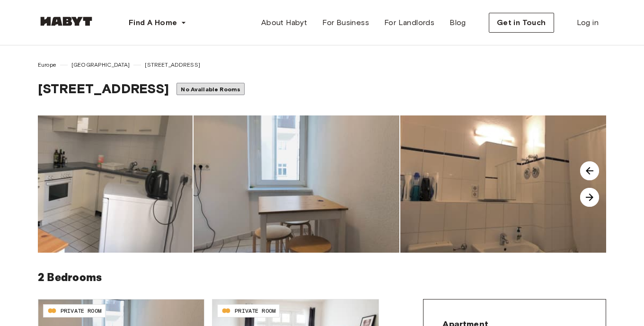 This screenshot has width=644, height=326. What do you see at coordinates (158, 23) in the screenshot?
I see `button: Find A Home` at bounding box center [158, 23].